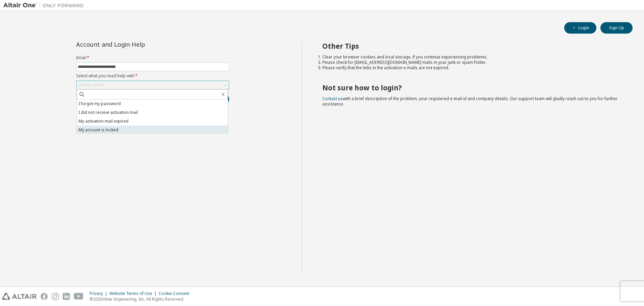  I want to click on img: Altair One, so click(45, 6).